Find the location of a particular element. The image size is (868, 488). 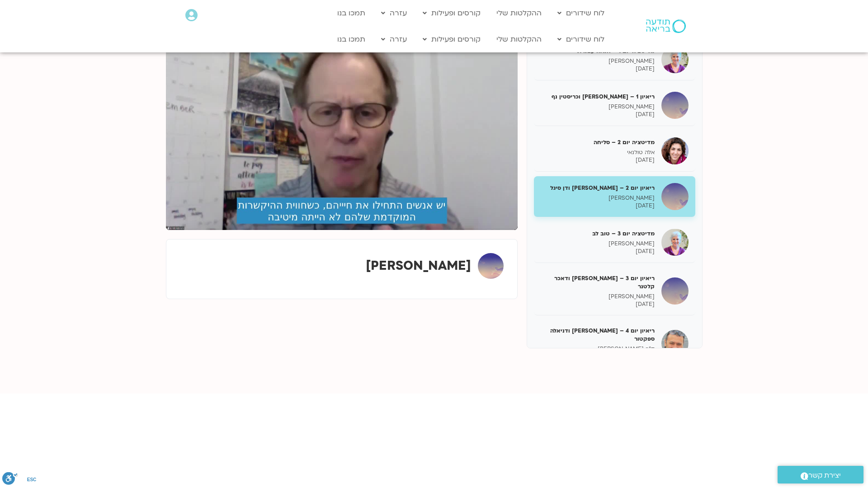

img: ריאיון יום 4 – אסף סטי אל-בר ודניאלה ספקטור is located at coordinates (674, 343).